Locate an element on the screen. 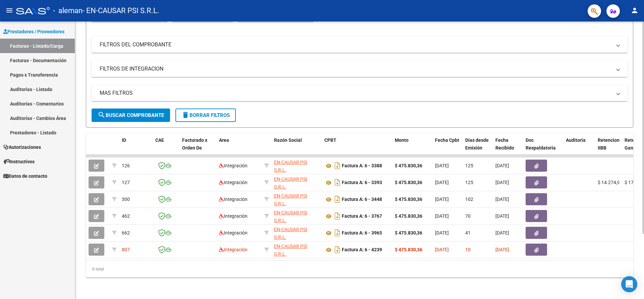  datatable-header-cell: Area is located at coordinates (239, 148).